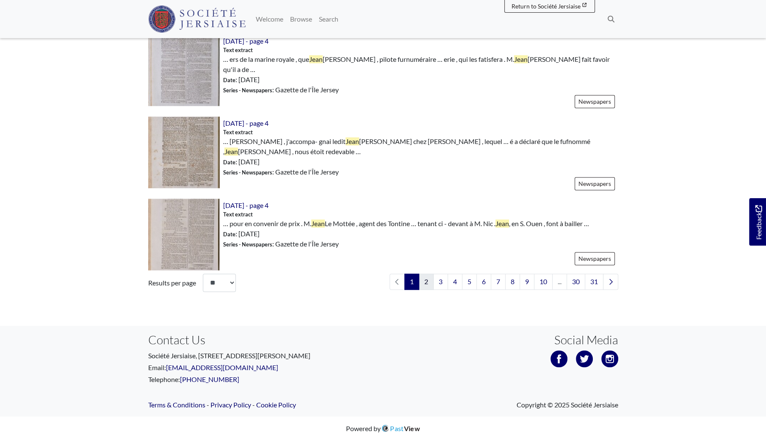 The width and height of the screenshot is (766, 440). I want to click on a: Would you like to provide feedback?, so click(758, 222).